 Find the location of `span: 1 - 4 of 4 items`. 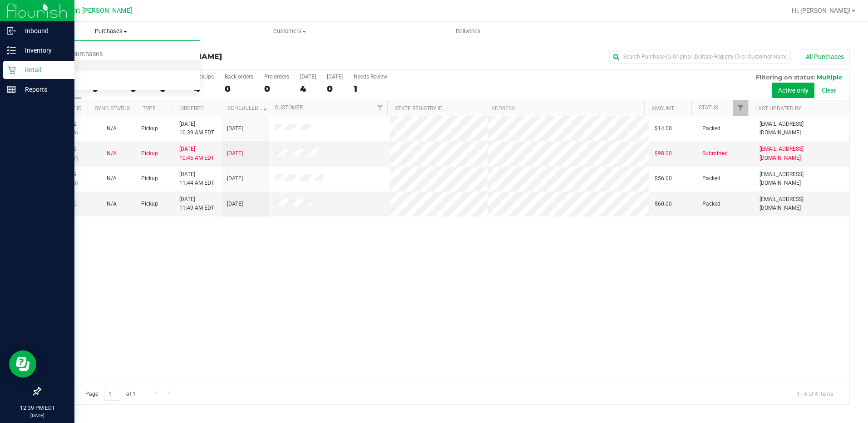

span: 1 - 4 of 4 items is located at coordinates (815, 393).